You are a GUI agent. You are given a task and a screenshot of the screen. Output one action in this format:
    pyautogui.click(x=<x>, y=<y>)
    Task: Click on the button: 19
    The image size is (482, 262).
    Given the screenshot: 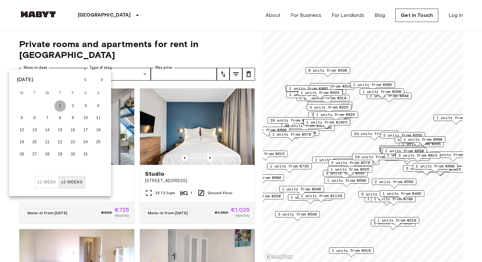 What is the action you would take?
    pyautogui.click(x=22, y=143)
    